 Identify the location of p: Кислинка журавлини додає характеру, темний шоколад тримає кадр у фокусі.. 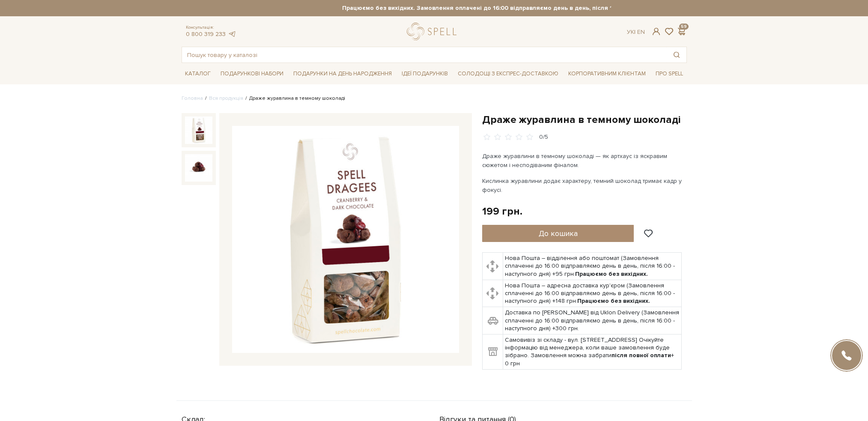
(582, 186).